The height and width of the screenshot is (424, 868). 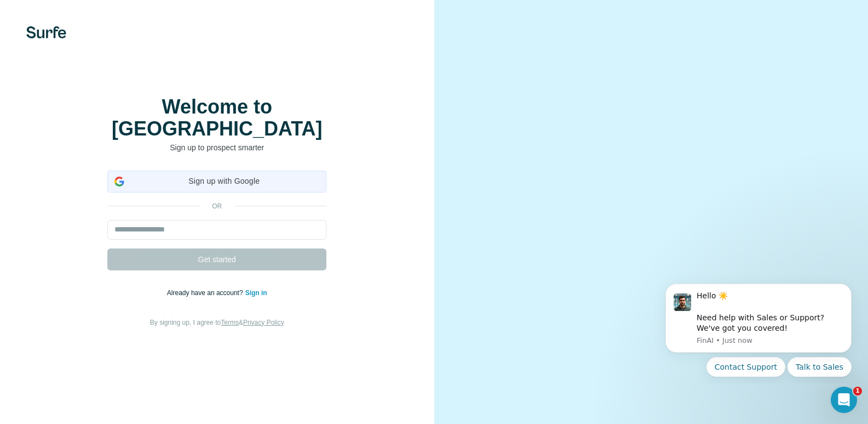 What do you see at coordinates (121, 38) in the screenshot?
I see `div: Hello ☀️ ​ Need help with Sales or Support? We've got you covered!` at bounding box center [121, 38].